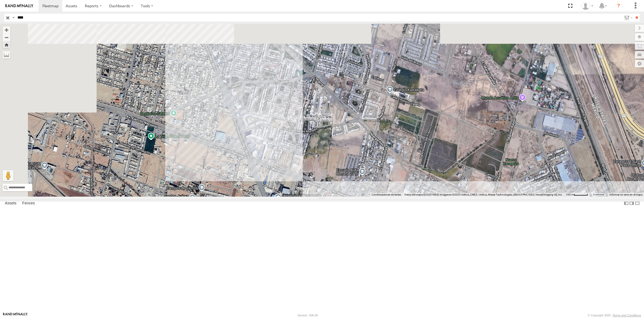 This screenshot has width=644, height=318. Describe the element at coordinates (308, 315) in the screenshot. I see `div: Version: 306.00` at that location.